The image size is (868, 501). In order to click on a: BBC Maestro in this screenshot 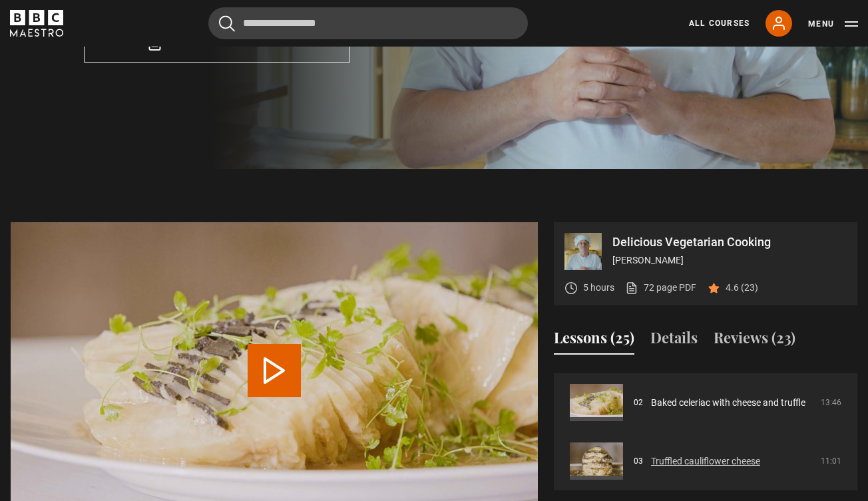, I will do `click(37, 23)`.